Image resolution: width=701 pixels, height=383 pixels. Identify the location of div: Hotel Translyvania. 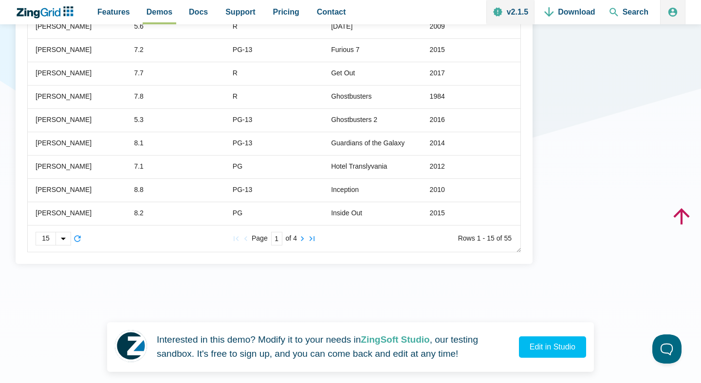
(359, 167).